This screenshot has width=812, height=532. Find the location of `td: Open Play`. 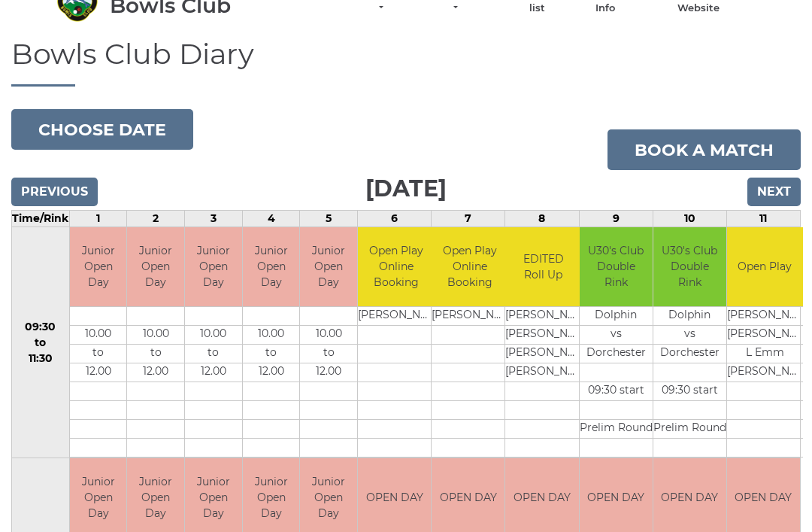

td: Open Play is located at coordinates (765, 266).